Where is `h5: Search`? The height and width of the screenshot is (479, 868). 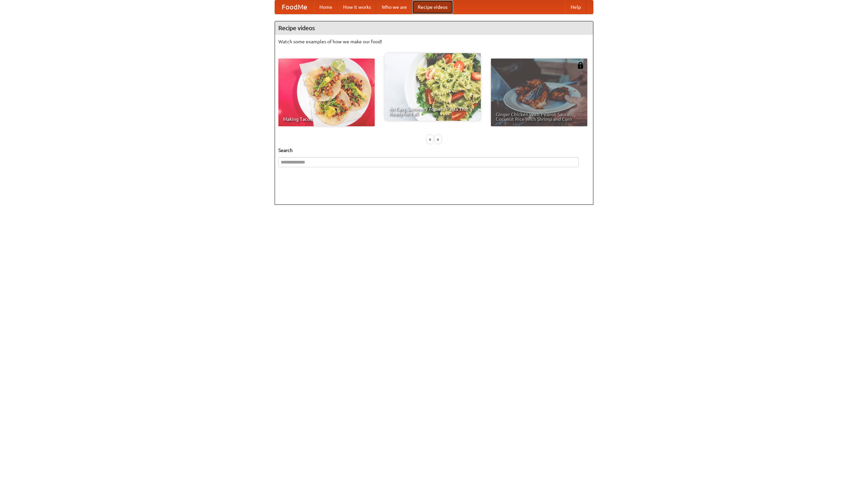
h5: Search is located at coordinates (434, 150).